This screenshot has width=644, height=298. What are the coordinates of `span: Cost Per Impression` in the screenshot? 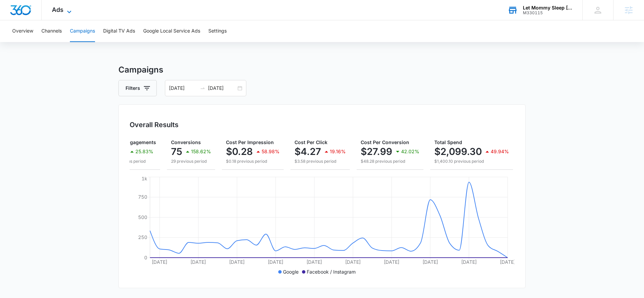 It's located at (250, 142).